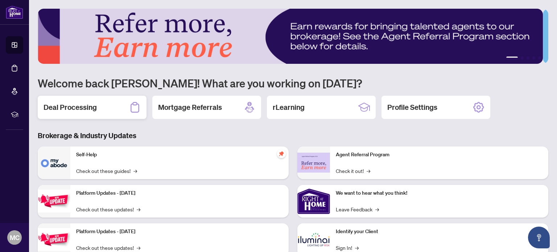 This screenshot has width=557, height=252. What do you see at coordinates (412, 107) in the screenshot?
I see `h2: Profile Settings` at bounding box center [412, 107].